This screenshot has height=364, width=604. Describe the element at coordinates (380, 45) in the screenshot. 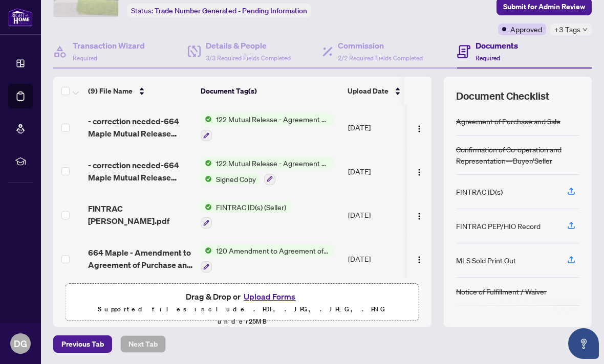

I see `h4: Commission` at that location.